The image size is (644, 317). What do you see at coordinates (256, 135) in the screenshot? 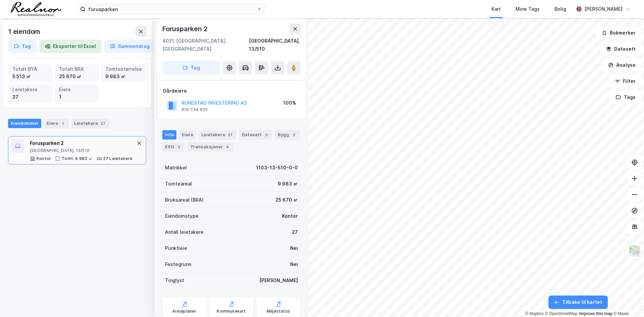
I see `div: Datasett` at bounding box center [256, 135].